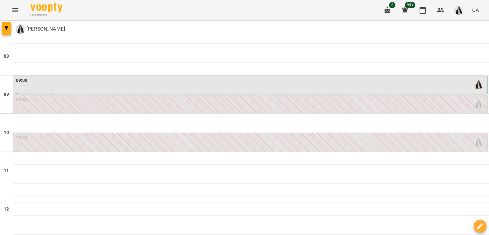 This screenshot has height=235, width=489. What do you see at coordinates (22, 81) in the screenshot?
I see `label: 09:00` at bounding box center [22, 81].